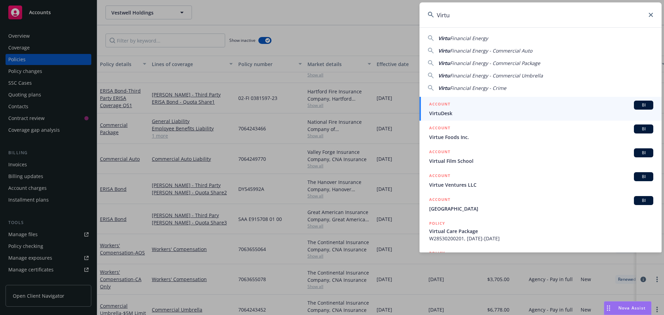 The width and height of the screenshot is (664, 315). Describe the element at coordinates (541, 231) in the screenshot. I see `span: Virtual Care Package` at that location.